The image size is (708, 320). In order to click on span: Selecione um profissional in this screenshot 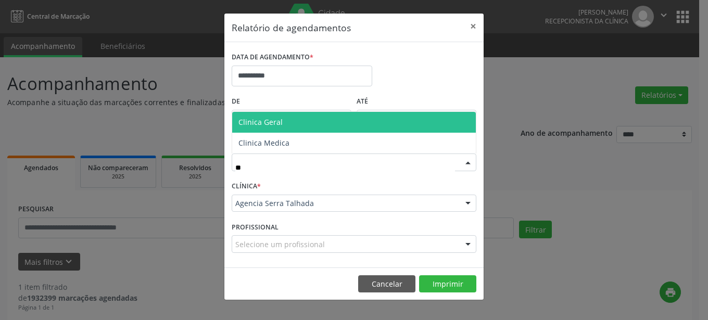, I will do `click(280, 244)`.